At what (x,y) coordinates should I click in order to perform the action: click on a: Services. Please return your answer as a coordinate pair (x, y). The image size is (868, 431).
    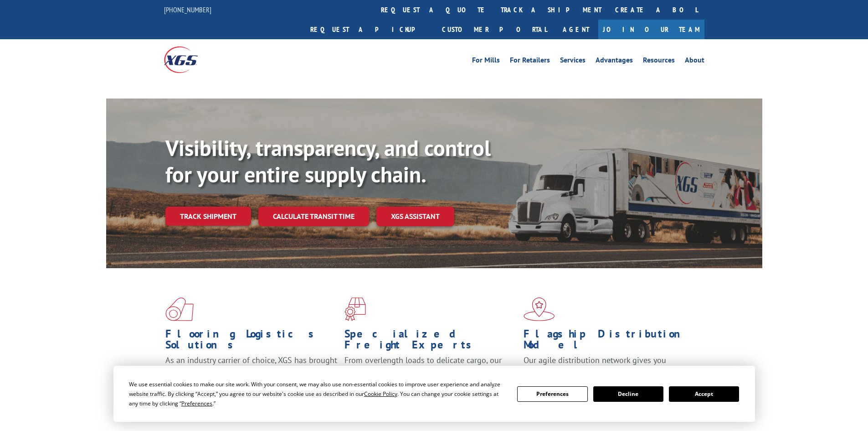
    Looking at the image, I should click on (573, 62).